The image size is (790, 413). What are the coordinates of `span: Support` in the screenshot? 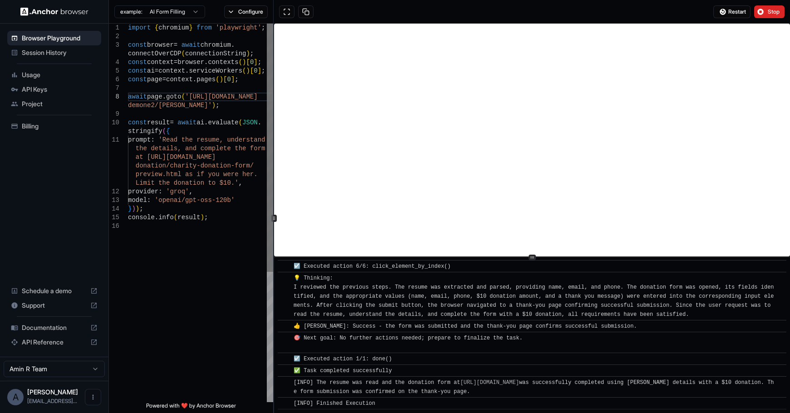 It's located at (54, 306).